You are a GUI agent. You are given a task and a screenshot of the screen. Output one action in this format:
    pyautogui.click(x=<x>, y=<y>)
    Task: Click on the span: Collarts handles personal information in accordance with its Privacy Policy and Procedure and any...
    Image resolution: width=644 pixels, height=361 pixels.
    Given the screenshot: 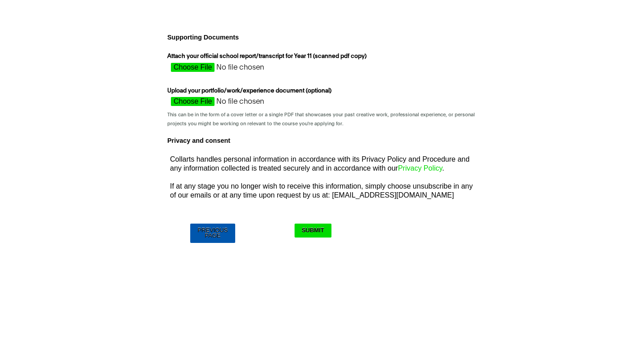 What is the action you would take?
    pyautogui.click(x=320, y=164)
    